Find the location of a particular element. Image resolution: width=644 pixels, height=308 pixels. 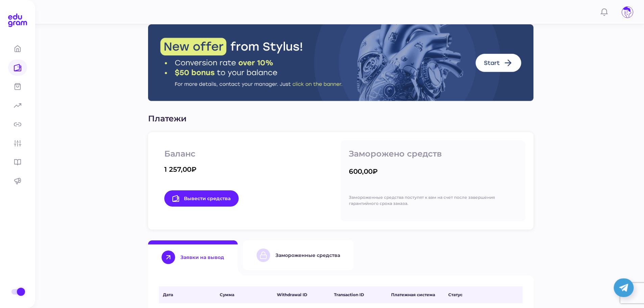

span: Статус is located at coordinates (486, 295).